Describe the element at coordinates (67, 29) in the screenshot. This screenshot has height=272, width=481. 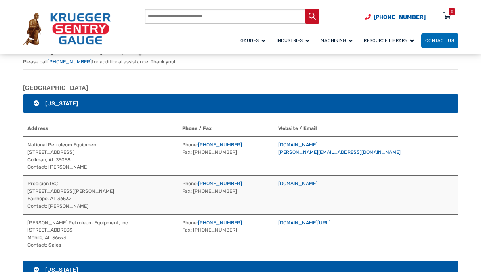
I see `img: Krueger Sentry Gauge` at that location.